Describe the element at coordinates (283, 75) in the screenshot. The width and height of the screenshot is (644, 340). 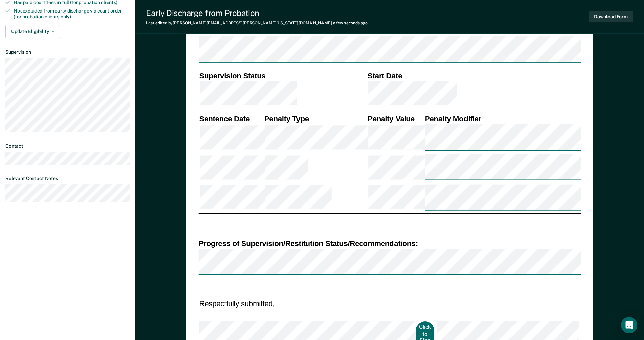
I see `th: Supervision Status` at that location.